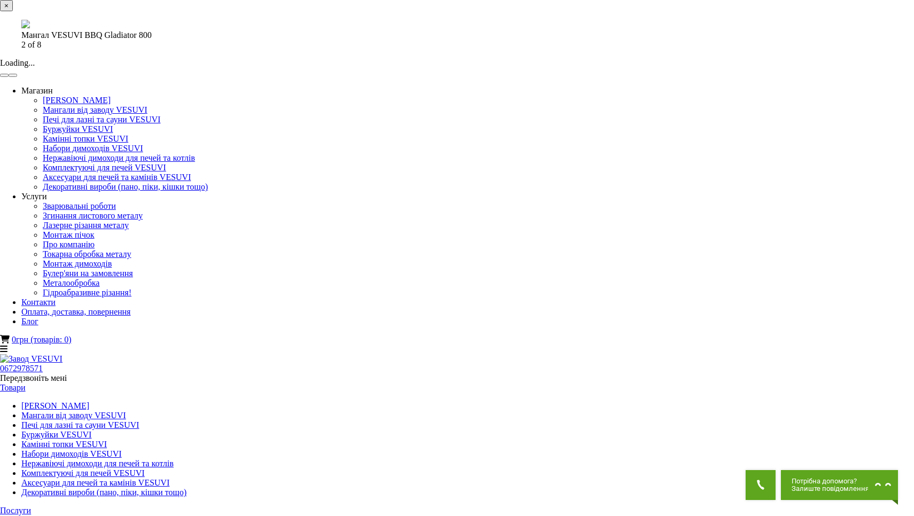 This screenshot has height=516, width=914. What do you see at coordinates (839, 485) in the screenshot?
I see `button: Chat button` at bounding box center [839, 485].